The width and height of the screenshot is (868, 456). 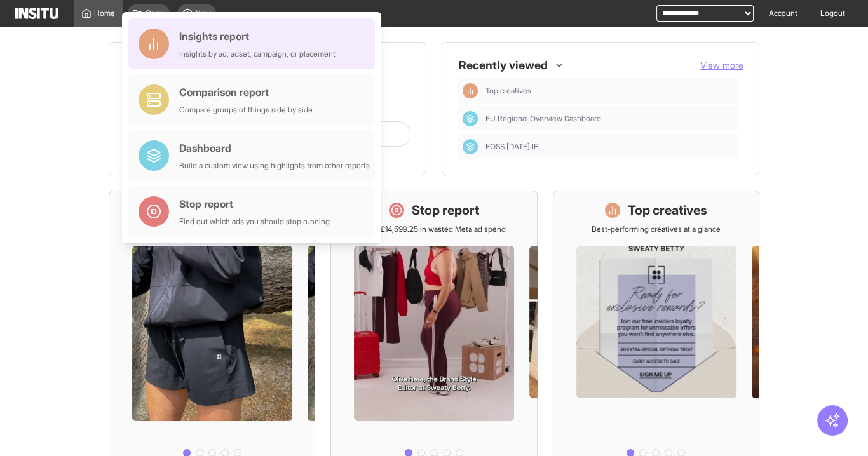 What do you see at coordinates (254, 222) in the screenshot?
I see `div: Find out which ads you should stop running` at bounding box center [254, 222].